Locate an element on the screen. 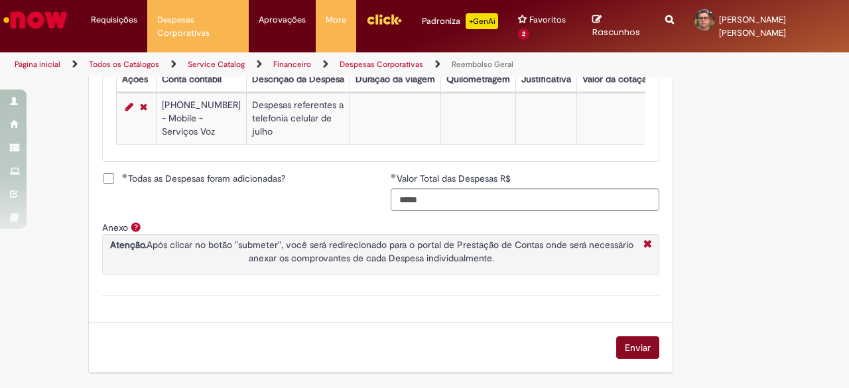 This screenshot has width=849, height=388. th: Quilometragem is located at coordinates (478, 80).